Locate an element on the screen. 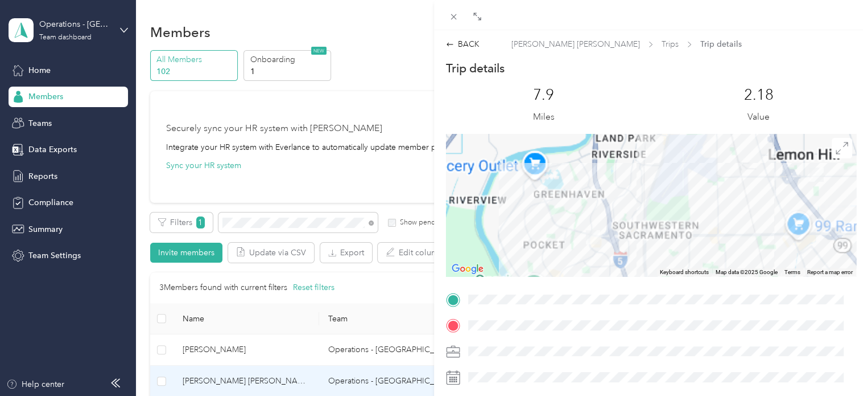 This screenshot has height=396, width=868. span: Map data ©2025 Google is located at coordinates (746, 272).